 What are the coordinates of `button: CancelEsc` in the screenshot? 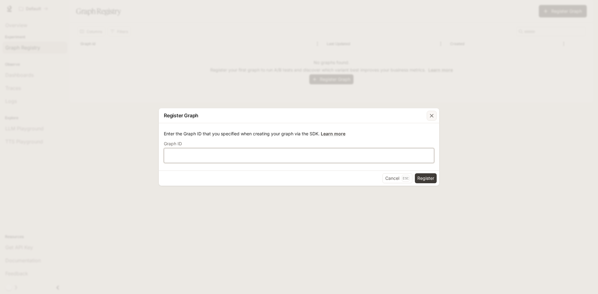 It's located at (398, 179).